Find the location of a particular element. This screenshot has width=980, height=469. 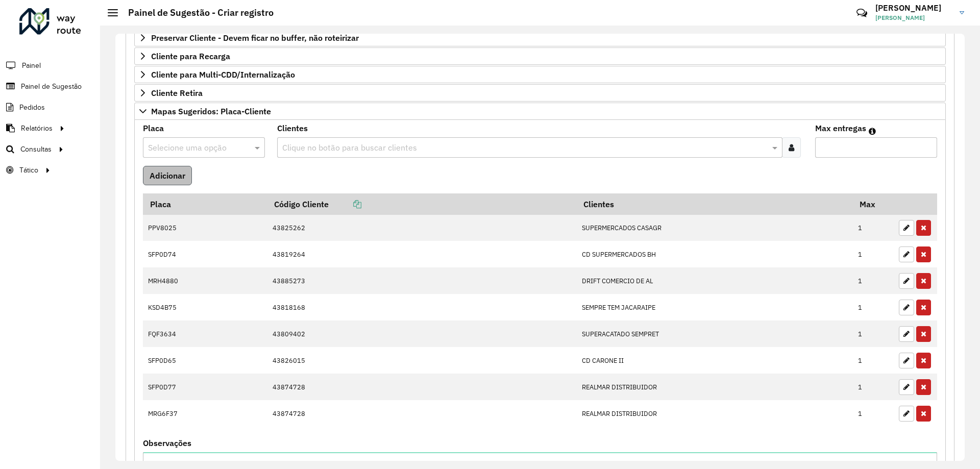

a: Cliente Retira is located at coordinates (540, 93).